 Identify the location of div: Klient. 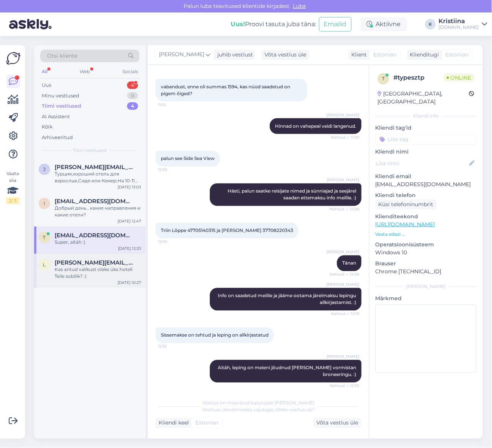
(358, 54).